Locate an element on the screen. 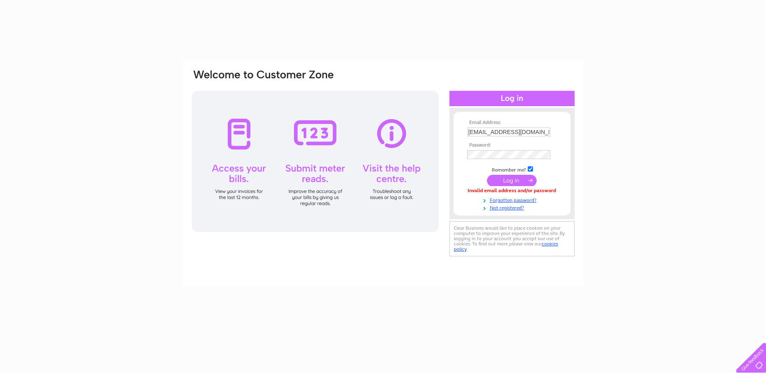 The image size is (766, 373). th: Email Address: is located at coordinates (512, 123).